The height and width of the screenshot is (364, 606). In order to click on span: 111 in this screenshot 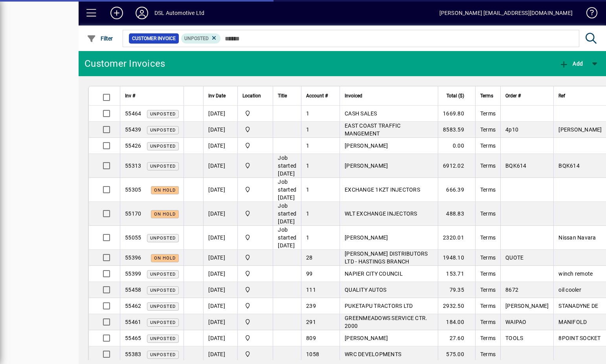, I will do `click(311, 290)`.